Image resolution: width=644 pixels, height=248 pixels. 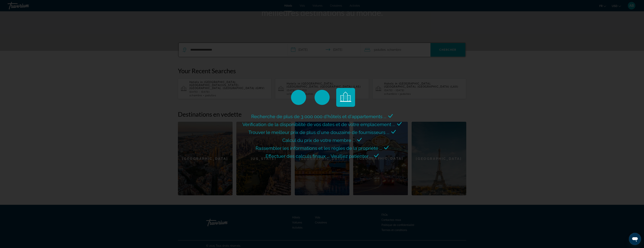 I want to click on span: Vérification de la disponibilité de vos dates et de votre emplacement ..., so click(x=319, y=124).